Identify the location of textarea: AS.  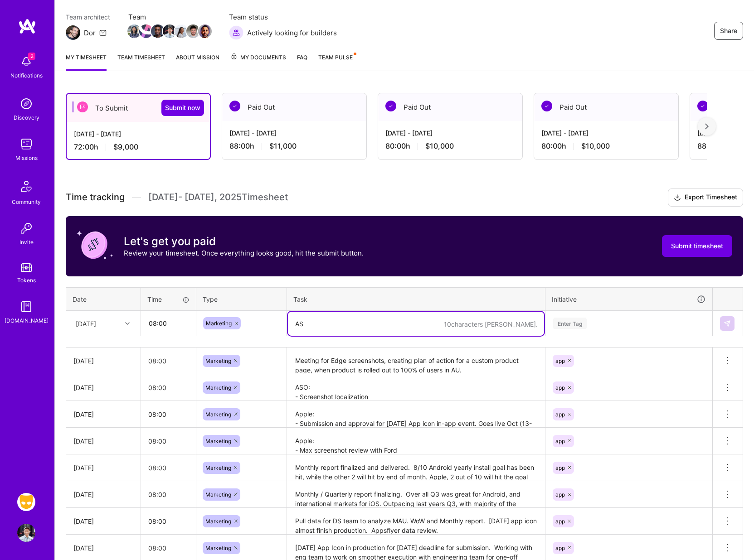
(416, 323).